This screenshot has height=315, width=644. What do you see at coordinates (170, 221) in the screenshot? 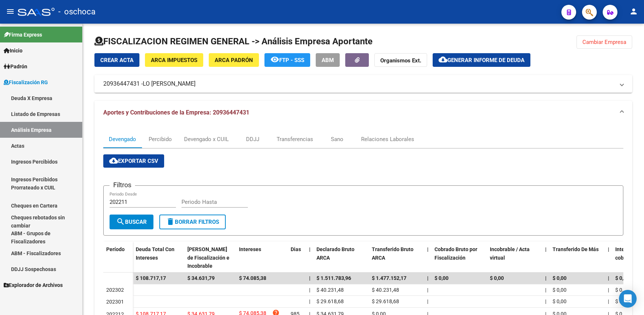
I see `mat-icon: delete` at bounding box center [170, 221].